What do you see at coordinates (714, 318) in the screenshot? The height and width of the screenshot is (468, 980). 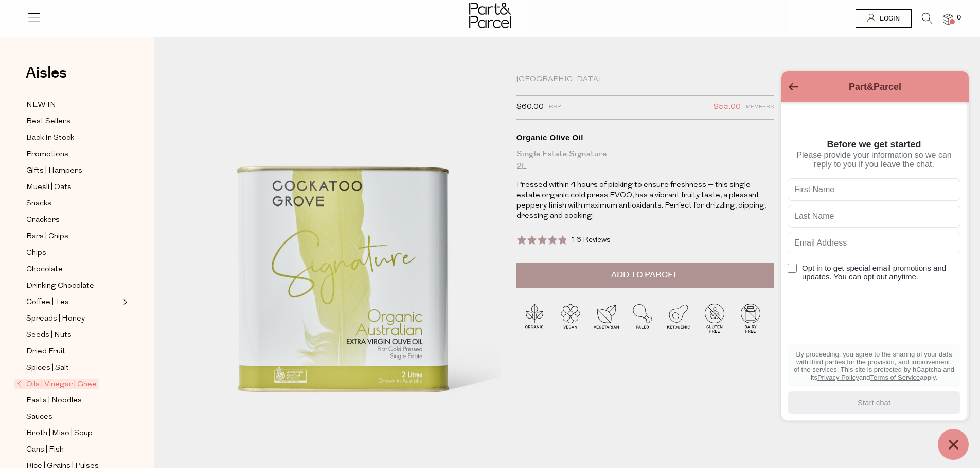 I see `img: P_P-ICONS-Live_Bec_V11_Gluten_Free.svg` at bounding box center [714, 318].